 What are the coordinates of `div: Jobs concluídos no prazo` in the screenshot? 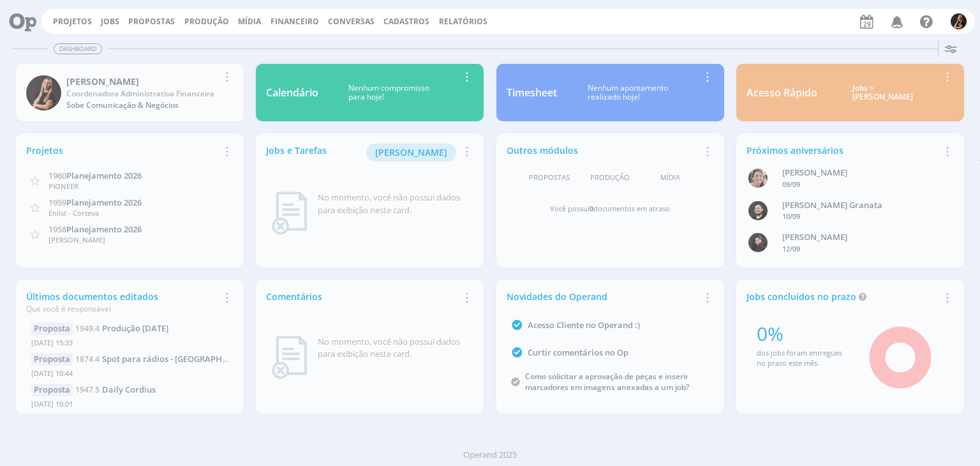 It's located at (842, 296).